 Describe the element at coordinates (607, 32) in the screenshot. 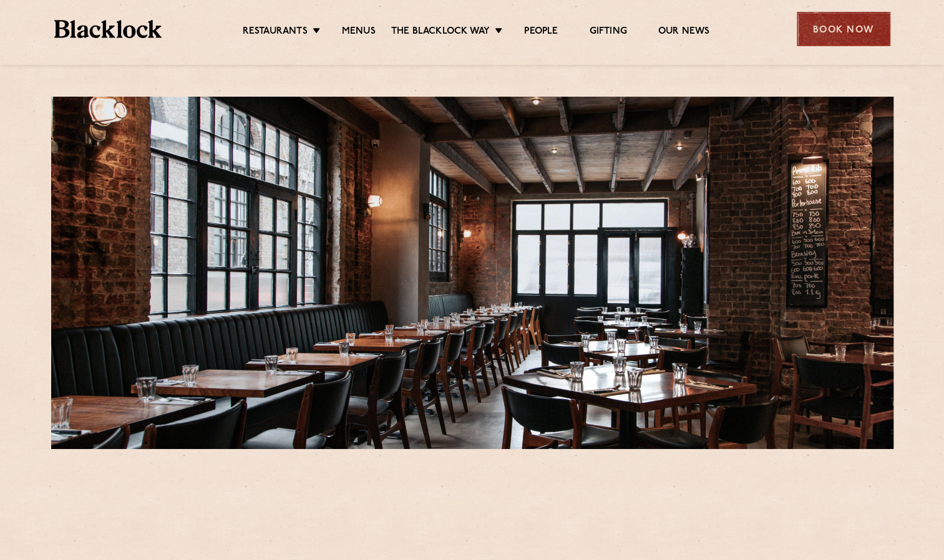

I see `a: Gifting` at that location.